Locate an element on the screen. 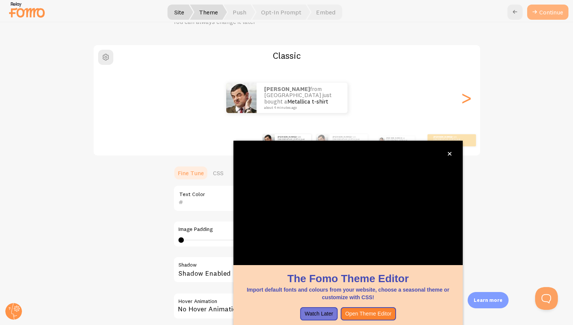 The image size is (573, 325). button: Open Theme Editor is located at coordinates (369, 314).